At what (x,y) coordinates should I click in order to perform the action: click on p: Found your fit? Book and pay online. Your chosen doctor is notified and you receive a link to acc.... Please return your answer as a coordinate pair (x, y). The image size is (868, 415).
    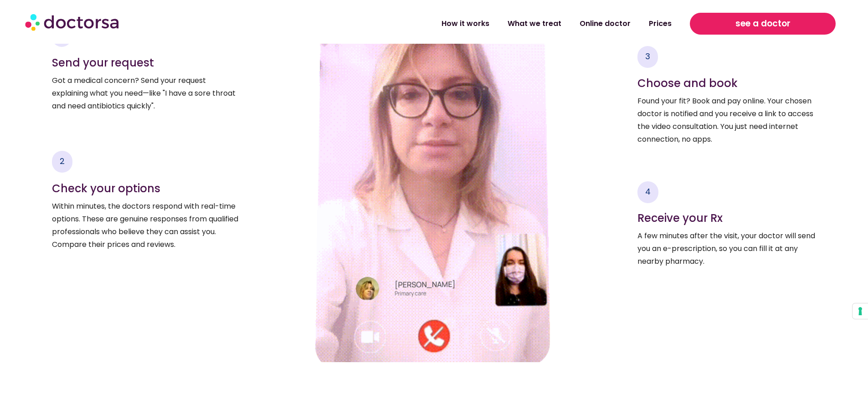
    Looking at the image, I should click on (726, 120).